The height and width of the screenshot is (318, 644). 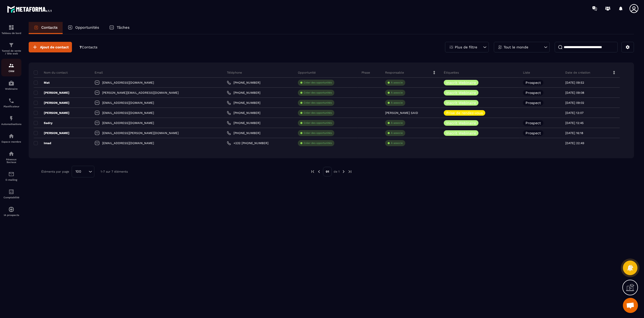 What do you see at coordinates (43, 123) in the screenshot?
I see `p: Sadry` at bounding box center [43, 123].